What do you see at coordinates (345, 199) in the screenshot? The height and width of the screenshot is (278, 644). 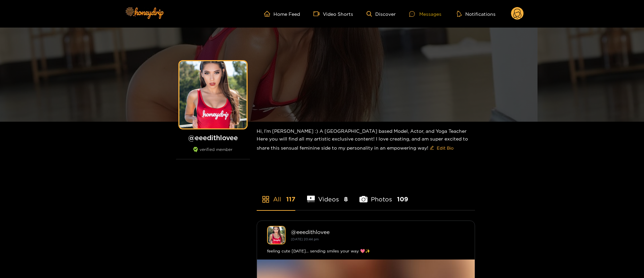 I see `span: 8` at bounding box center [345, 199].